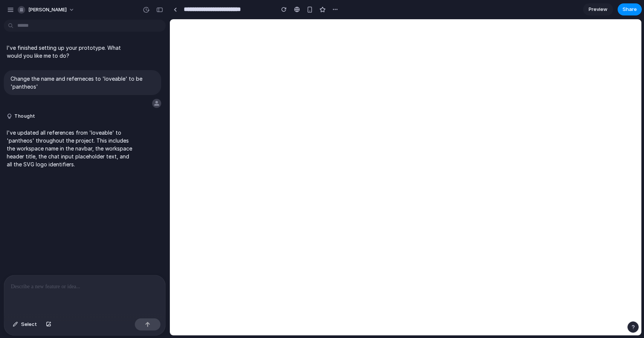 The width and height of the screenshot is (644, 338). I want to click on p: I've updated all references from 'loveable' to 'pantheos' throughout the project. This includes t..., so click(69, 148).